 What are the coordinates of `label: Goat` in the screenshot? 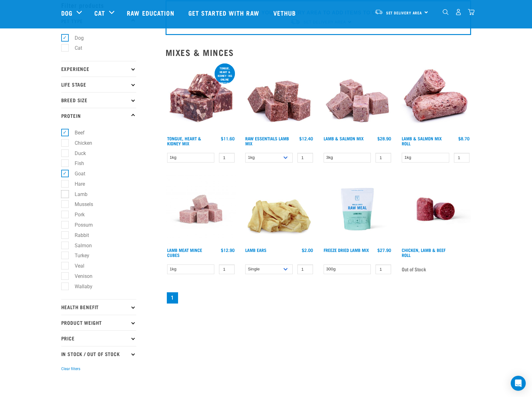 It's located at (76, 173).